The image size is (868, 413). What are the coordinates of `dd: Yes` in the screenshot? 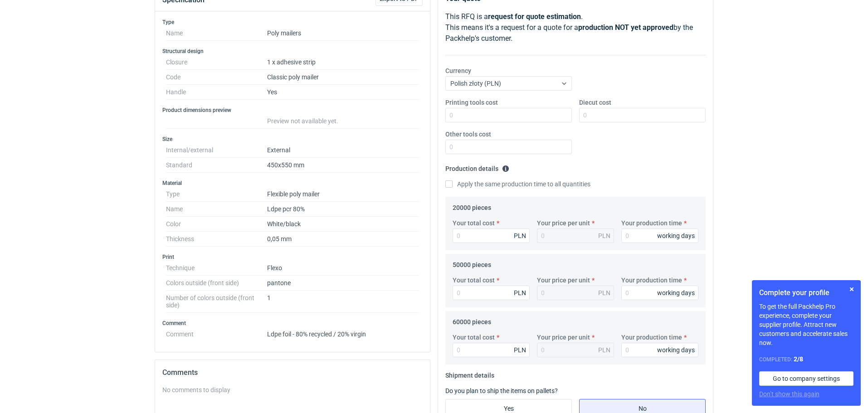 It's located at (343, 92).